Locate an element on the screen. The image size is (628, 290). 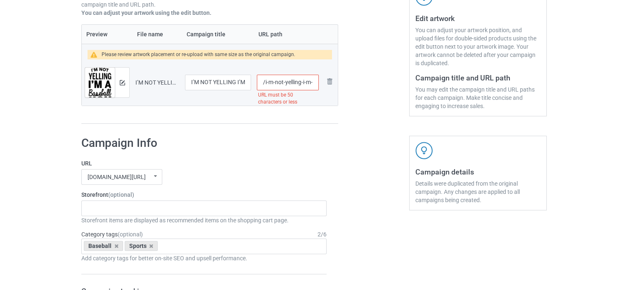
label: URL is located at coordinates (204, 163).